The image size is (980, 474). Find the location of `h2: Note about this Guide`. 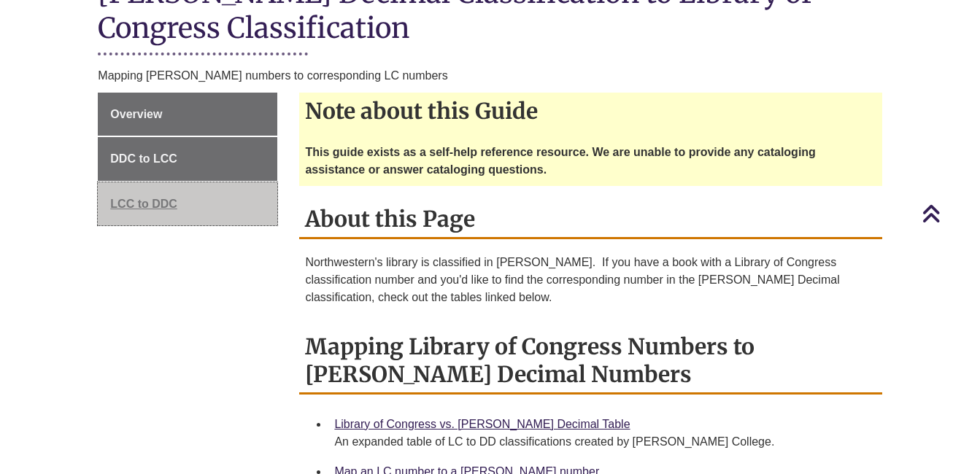

h2: Note about this Guide is located at coordinates (590, 111).